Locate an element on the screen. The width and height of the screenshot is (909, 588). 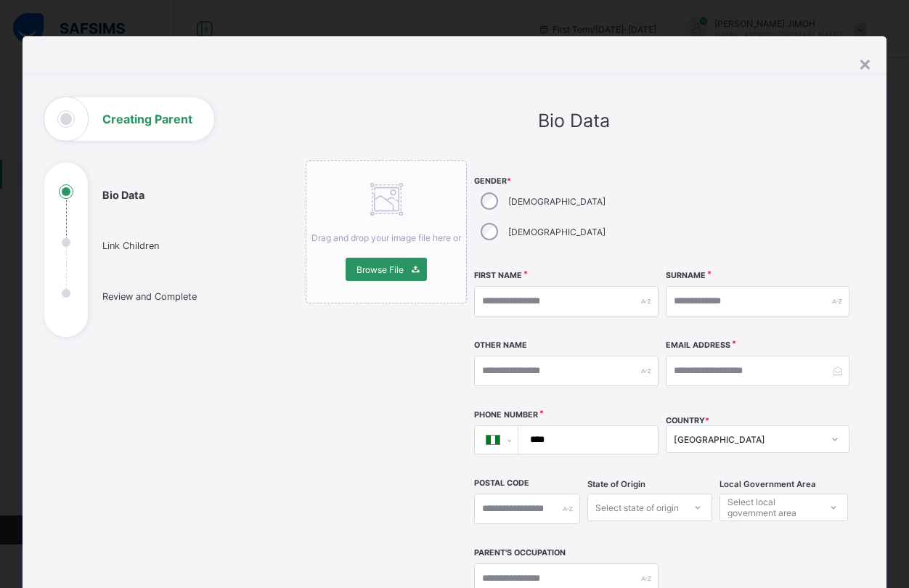
label: Parent's Occupation is located at coordinates (519, 552).